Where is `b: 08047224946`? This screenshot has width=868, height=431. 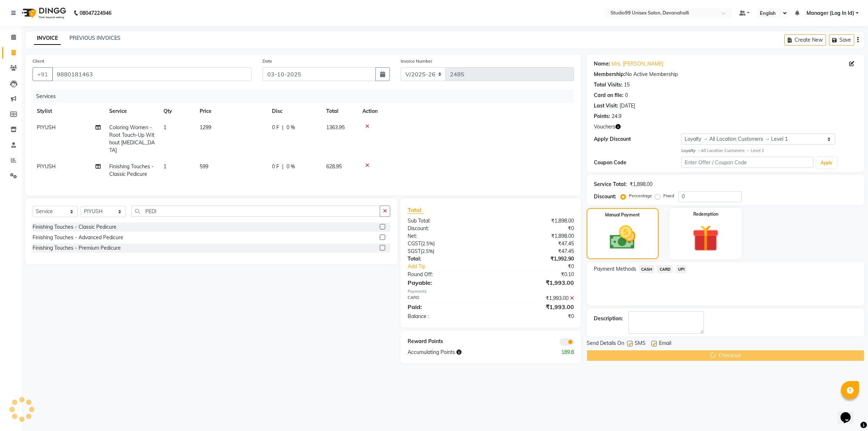 b: 08047224946 is located at coordinates (95, 13).